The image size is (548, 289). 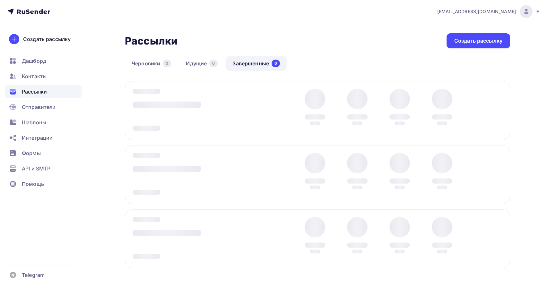 I want to click on span: Telegram, so click(x=33, y=275).